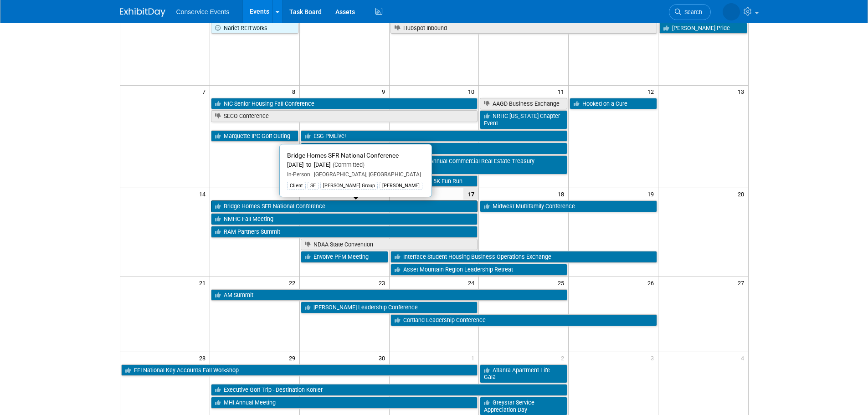  I want to click on span: 27, so click(742, 283).